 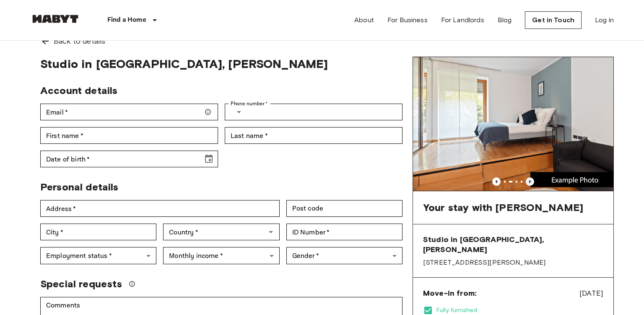 I want to click on img: Marketing picture of unit IT-14-001-002-01H, so click(x=513, y=124).